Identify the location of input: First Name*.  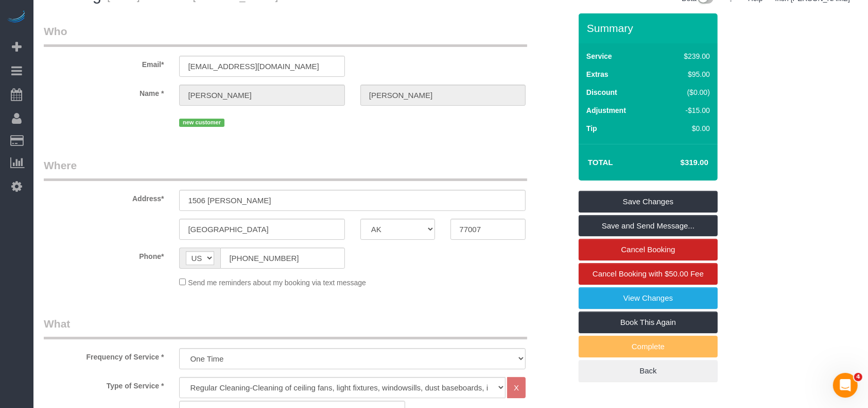
(262, 95).